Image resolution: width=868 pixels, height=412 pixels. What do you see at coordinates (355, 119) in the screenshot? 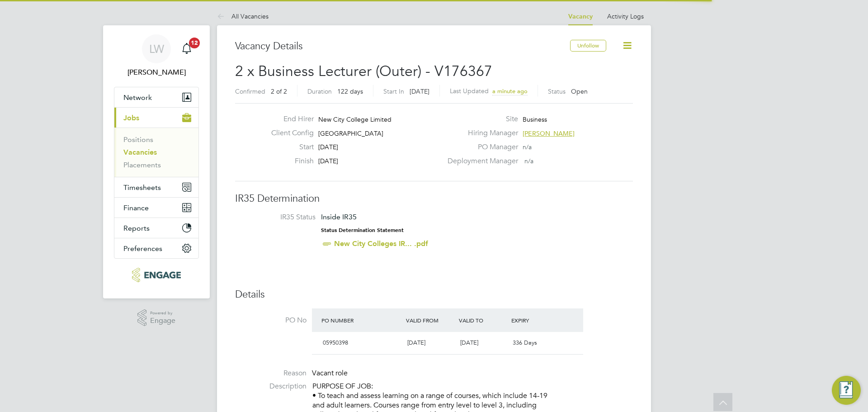
I see `span: New City College Limited` at bounding box center [355, 119].